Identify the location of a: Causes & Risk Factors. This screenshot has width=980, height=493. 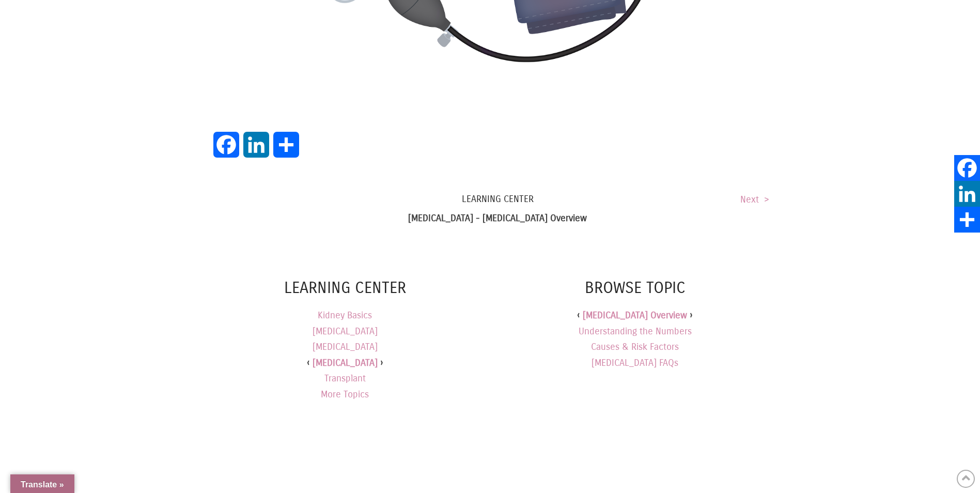
(635, 347).